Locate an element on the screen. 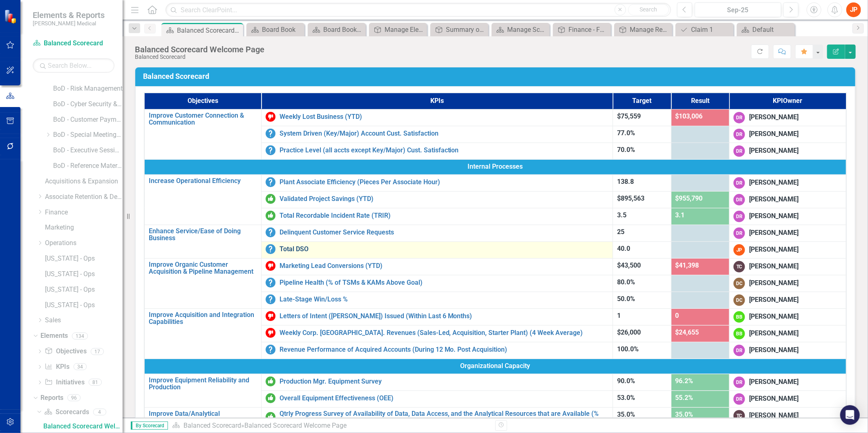  span: 77.0% is located at coordinates (626, 132).